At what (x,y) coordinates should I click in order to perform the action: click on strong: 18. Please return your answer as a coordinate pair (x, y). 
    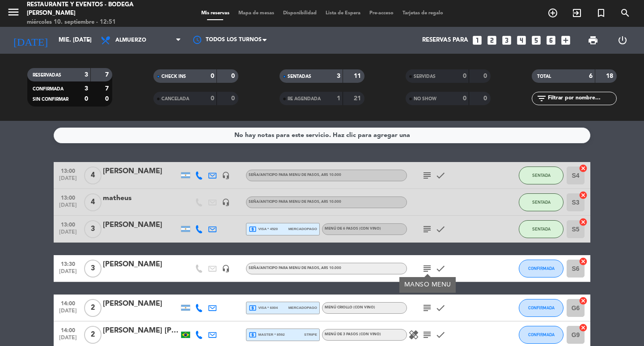
    Looking at the image, I should click on (610, 76).